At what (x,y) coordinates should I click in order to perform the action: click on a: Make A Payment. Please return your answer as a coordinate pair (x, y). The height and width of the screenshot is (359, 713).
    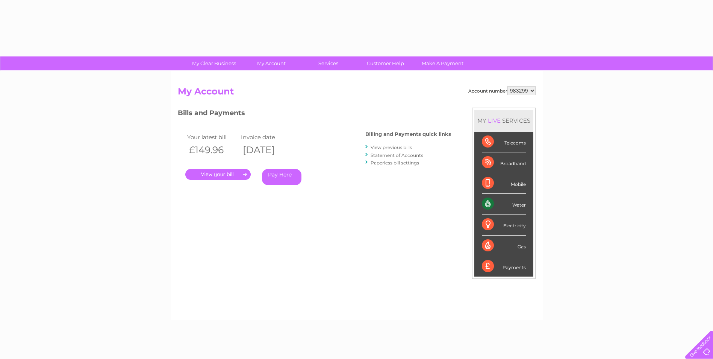
    Looking at the image, I should click on (443, 63).